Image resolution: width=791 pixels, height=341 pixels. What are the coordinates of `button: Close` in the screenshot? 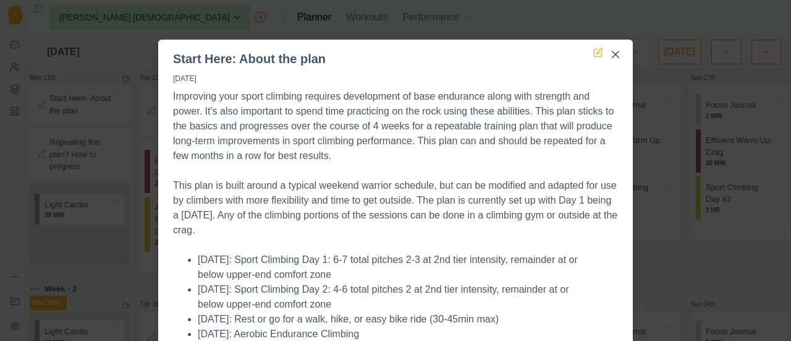 It's located at (616, 54).